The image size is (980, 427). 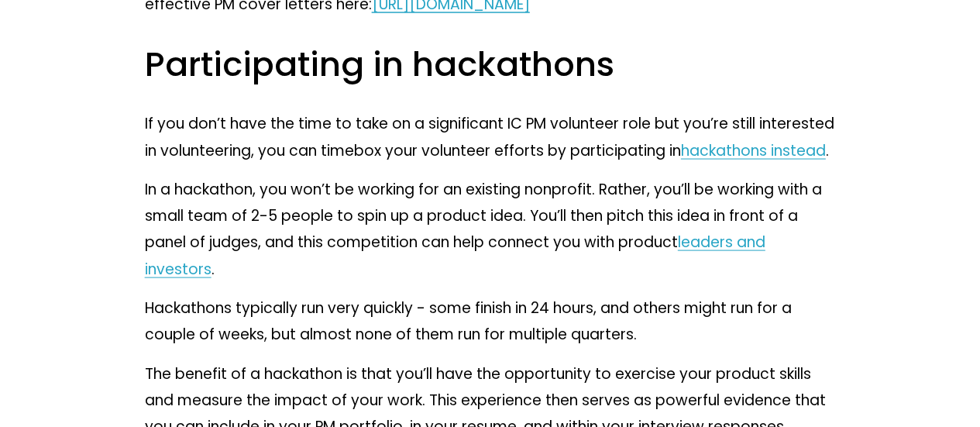 What do you see at coordinates (490, 229) in the screenshot?
I see `p: In a hackathon, you won’t be working for an existing nonprofit. Rather, you’ll be working with a ...` at bounding box center [490, 229].